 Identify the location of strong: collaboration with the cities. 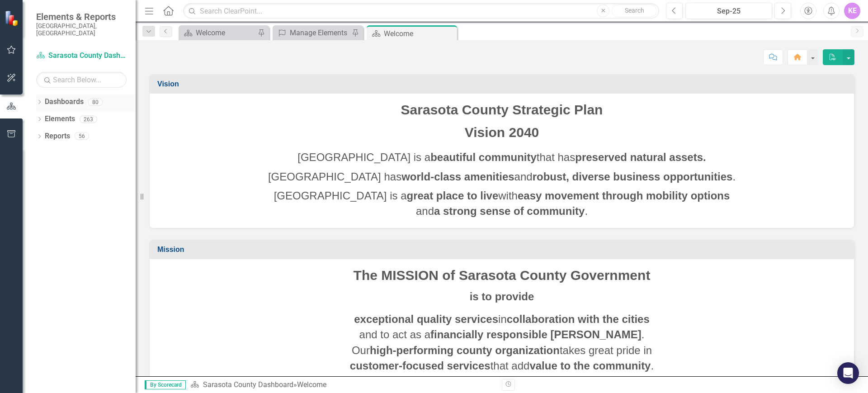
(578, 319).